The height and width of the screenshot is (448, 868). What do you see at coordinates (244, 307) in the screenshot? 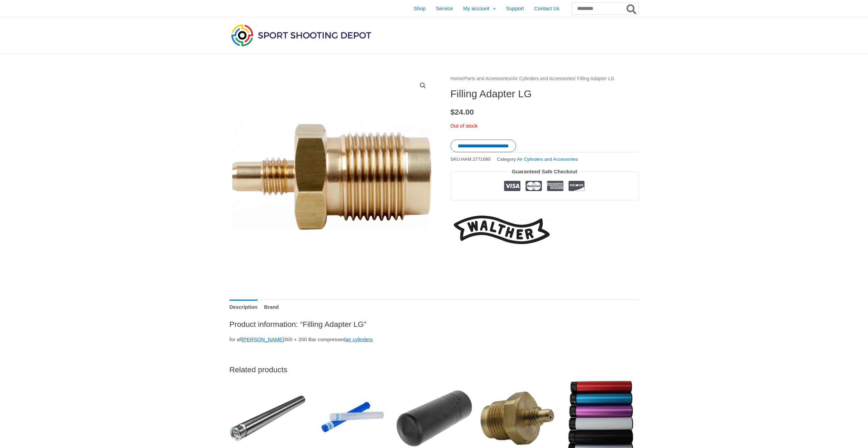
I see `a: Description` at bounding box center [244, 307].